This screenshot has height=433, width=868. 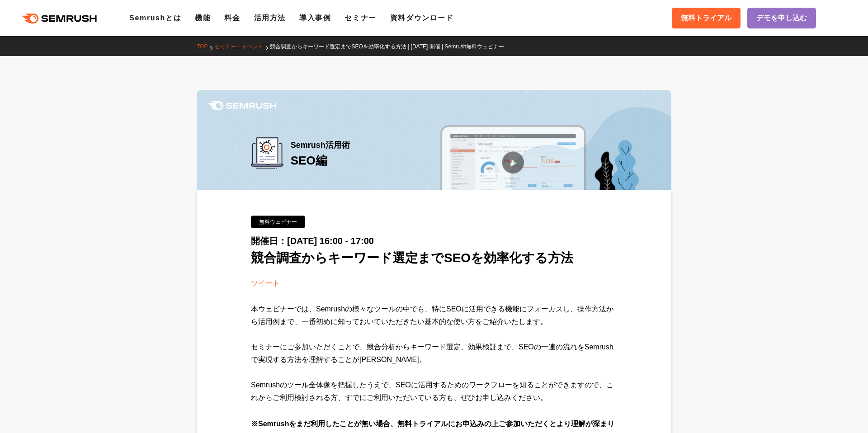 I want to click on a: 活用方法, so click(x=270, y=18).